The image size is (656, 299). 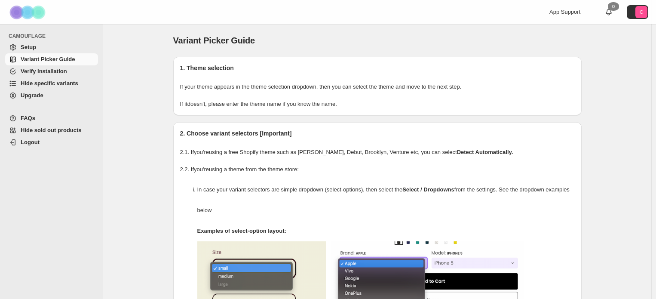 I want to click on img: Camouflage, so click(x=28, y=12).